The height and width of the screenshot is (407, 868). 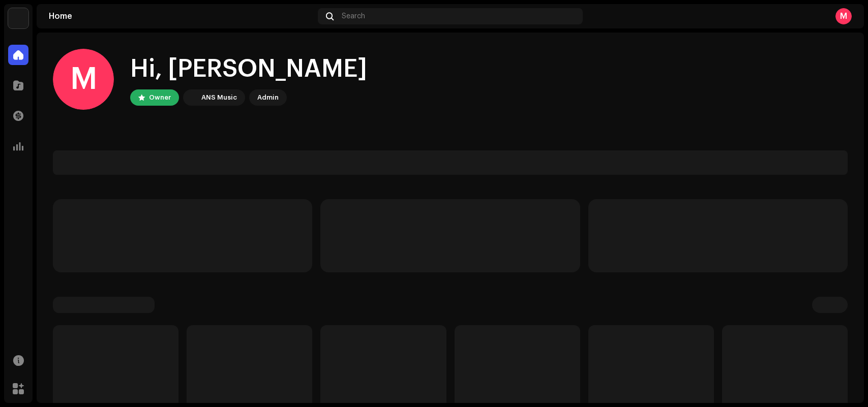 I want to click on span: Search, so click(x=353, y=17).